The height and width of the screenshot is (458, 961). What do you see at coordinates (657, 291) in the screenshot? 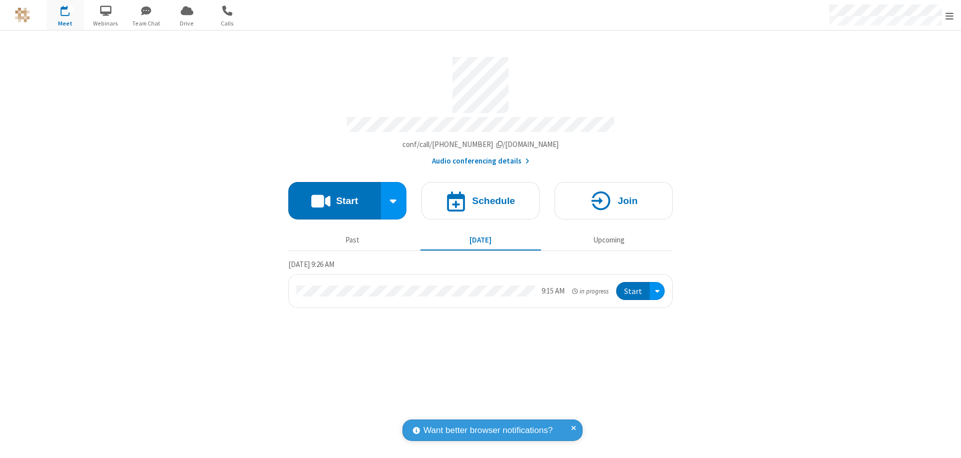
I see `div: Open menu` at bounding box center [657, 291].